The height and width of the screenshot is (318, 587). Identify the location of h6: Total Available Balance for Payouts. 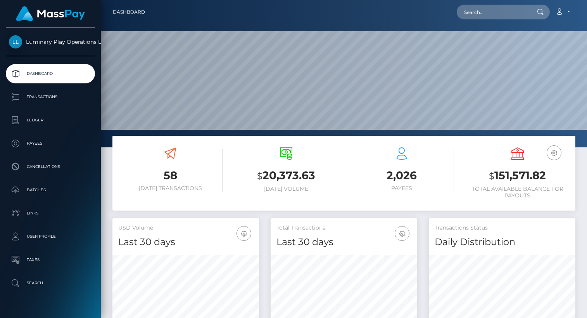
(517, 192).